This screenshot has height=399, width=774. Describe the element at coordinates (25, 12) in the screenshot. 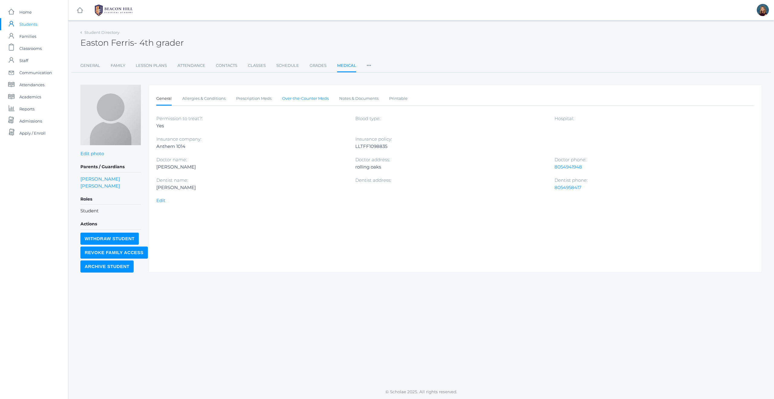

I see `span: Home` at that location.